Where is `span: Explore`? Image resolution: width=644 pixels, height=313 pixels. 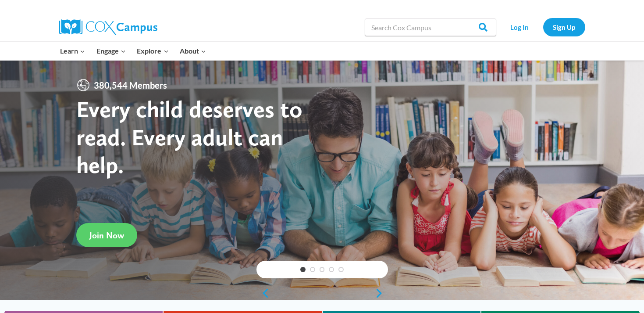 span: Explore is located at coordinates (153, 51).